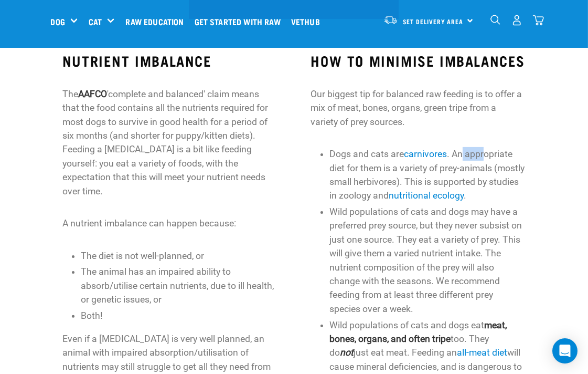 This screenshot has height=374, width=588. What do you see at coordinates (179, 256) in the screenshot?
I see `li: The diet is not well-planned, or` at bounding box center [179, 256].